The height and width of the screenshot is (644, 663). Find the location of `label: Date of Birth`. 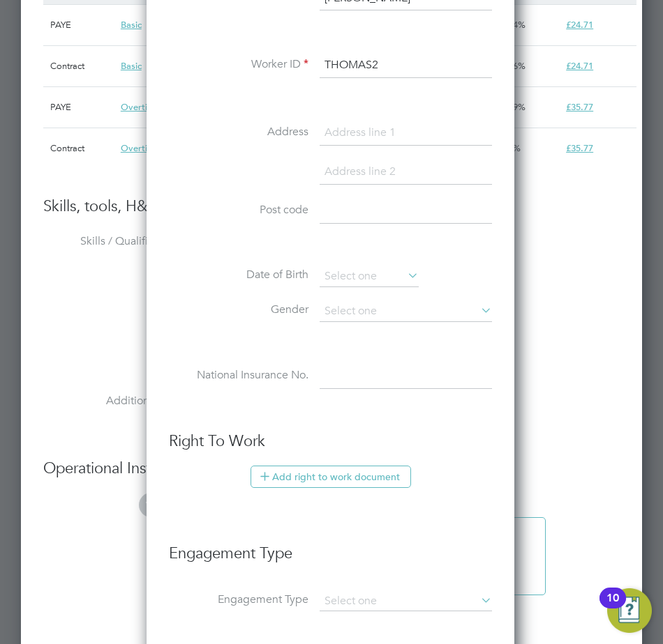

label: Date of Birth is located at coordinates (238, 275).